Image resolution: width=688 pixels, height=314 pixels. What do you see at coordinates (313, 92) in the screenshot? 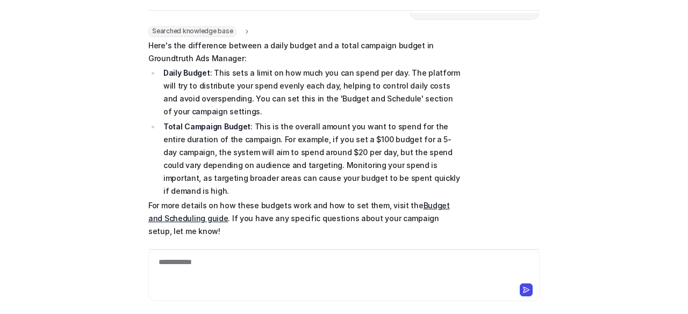
I see `p: : This sets a limit on how much you can spend per day. The platform will try to distribute your s...` at bounding box center [313, 92].